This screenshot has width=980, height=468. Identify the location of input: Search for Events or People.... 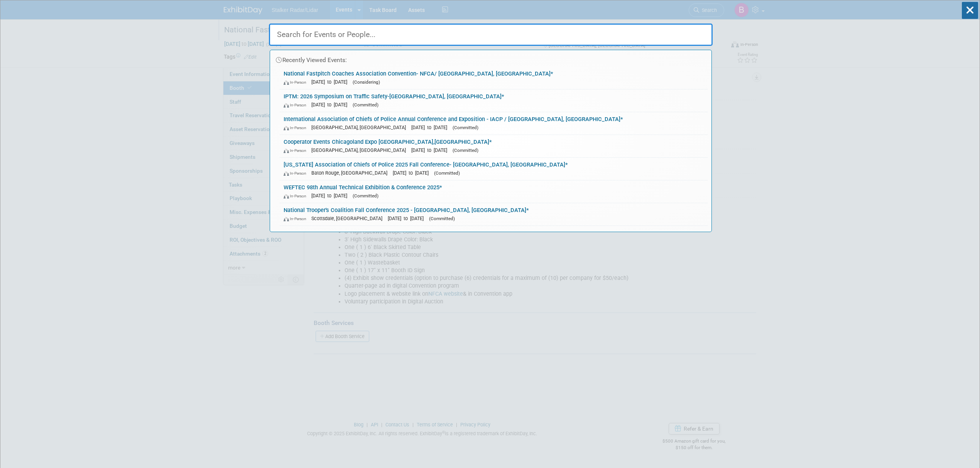
(491, 35).